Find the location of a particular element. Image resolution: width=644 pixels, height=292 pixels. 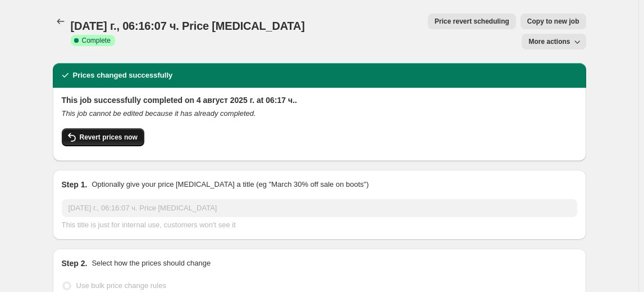

input: 30% off holiday sale is located at coordinates (319, 208).